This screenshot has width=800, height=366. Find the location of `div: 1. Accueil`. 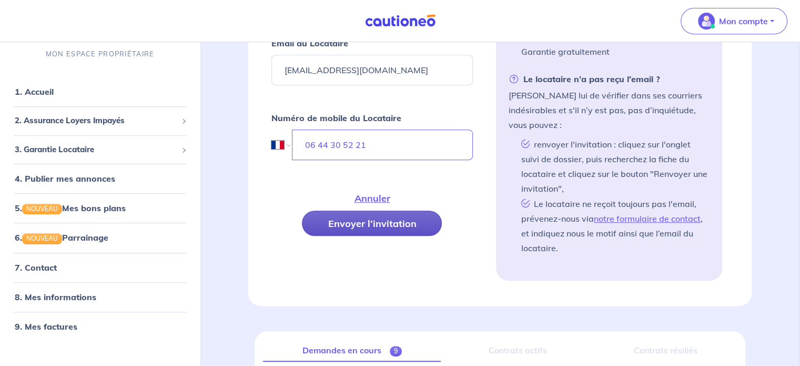

div: 1. Accueil is located at coordinates (100, 92).